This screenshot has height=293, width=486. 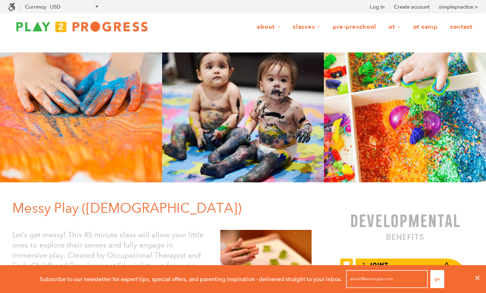 I want to click on a: OT, so click(x=395, y=27).